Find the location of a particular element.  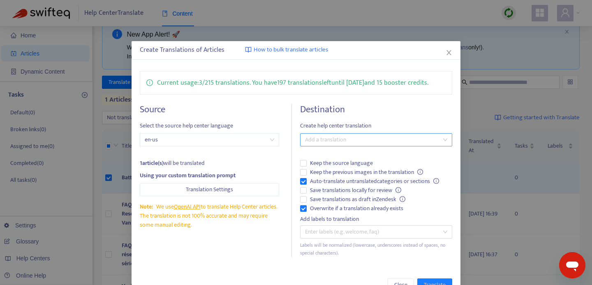

h4: Source is located at coordinates (209, 109).